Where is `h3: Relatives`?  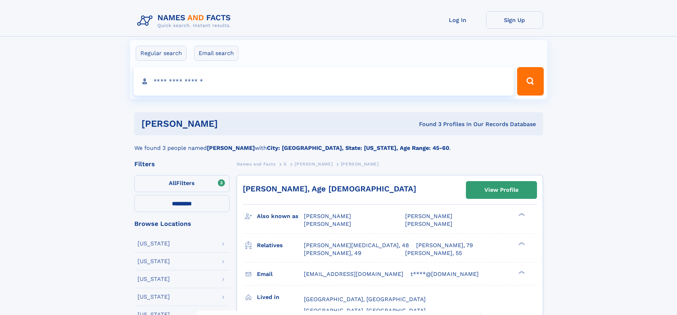
h3: Relatives is located at coordinates (280, 246).